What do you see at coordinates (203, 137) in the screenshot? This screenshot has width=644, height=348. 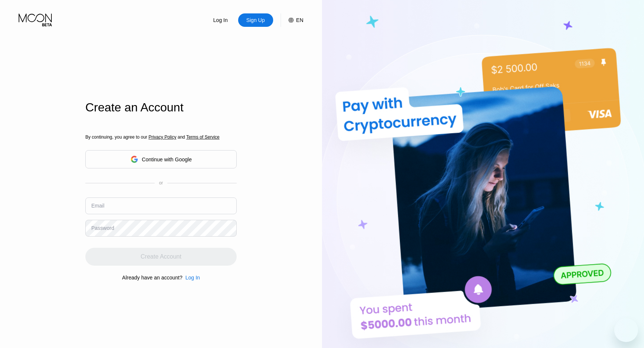 I see `span: Terms of Service` at bounding box center [203, 137].